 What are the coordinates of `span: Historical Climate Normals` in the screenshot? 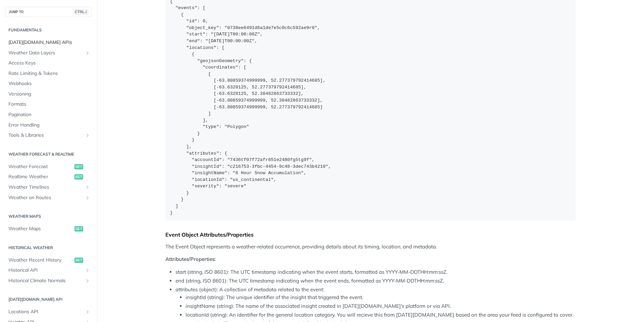 It's located at (46, 280).